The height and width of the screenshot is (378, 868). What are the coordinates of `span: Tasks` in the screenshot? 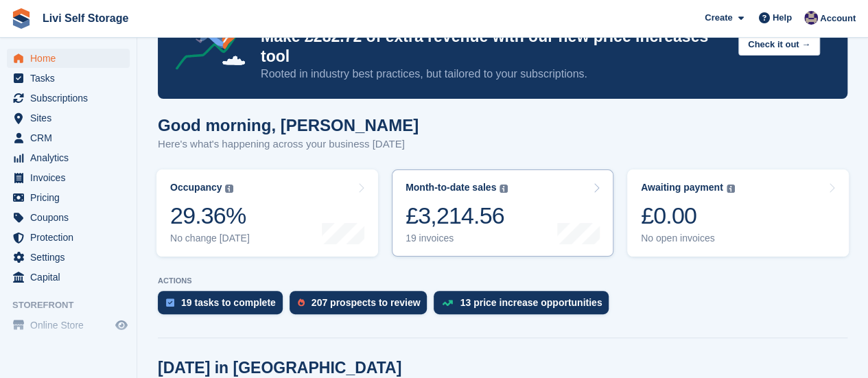 It's located at (72, 78).